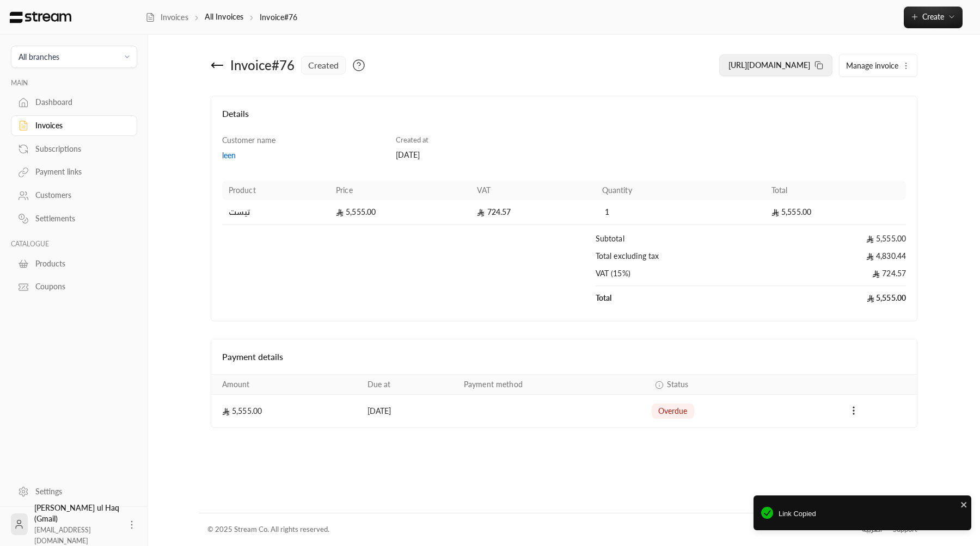 This screenshot has width=980, height=546. I want to click on div: Payment links, so click(79, 172).